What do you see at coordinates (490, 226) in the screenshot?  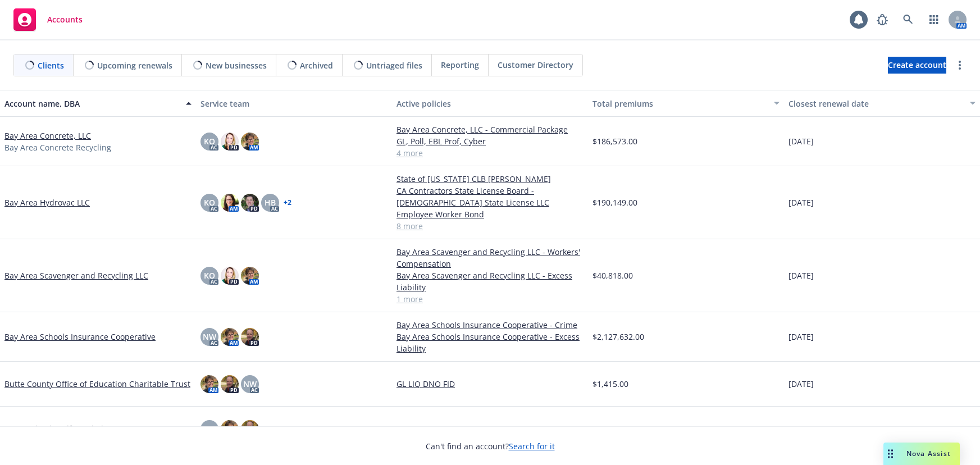 I see `a: 8 more` at bounding box center [490, 226].